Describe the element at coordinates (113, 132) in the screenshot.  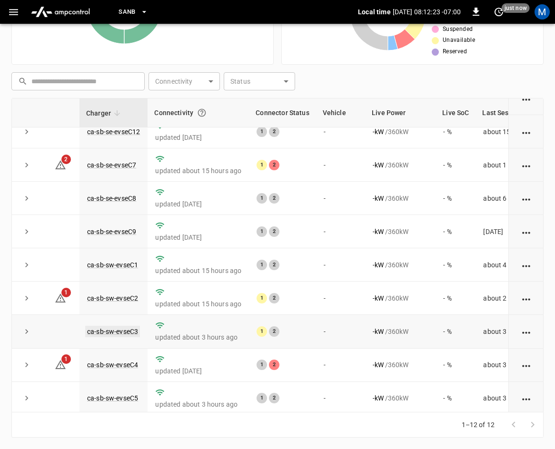
I see `a: ca-sb-se-evseC12` at that location.